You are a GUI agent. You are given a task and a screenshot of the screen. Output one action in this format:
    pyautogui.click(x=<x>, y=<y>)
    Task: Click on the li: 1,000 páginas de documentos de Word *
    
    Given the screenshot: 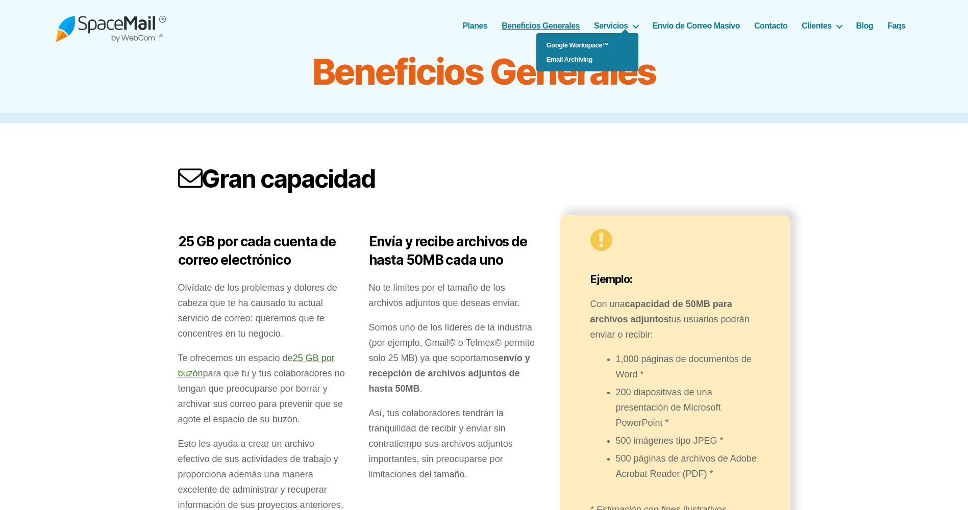 What is the action you would take?
    pyautogui.click(x=688, y=367)
    